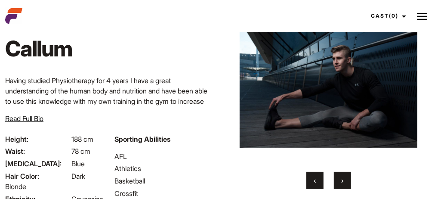 The image size is (438, 199). I want to click on span: Height:, so click(37, 139).